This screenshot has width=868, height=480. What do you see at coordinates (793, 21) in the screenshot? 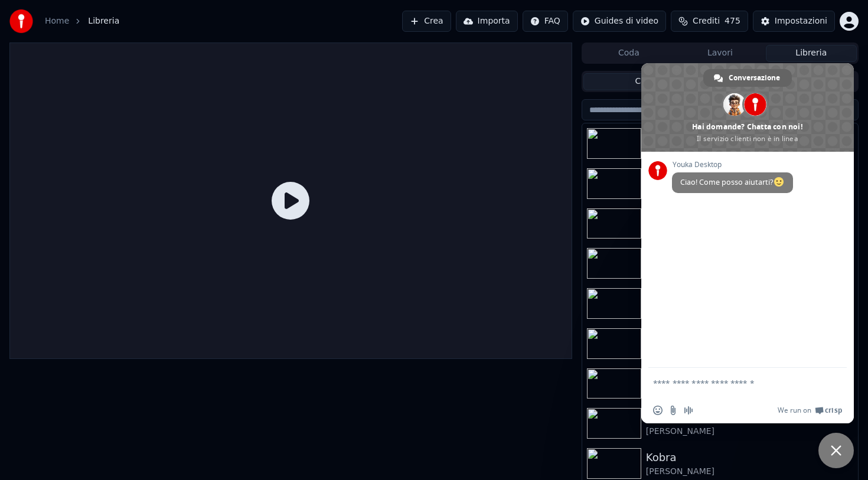
I see `button: Impostazioni` at bounding box center [793, 21].